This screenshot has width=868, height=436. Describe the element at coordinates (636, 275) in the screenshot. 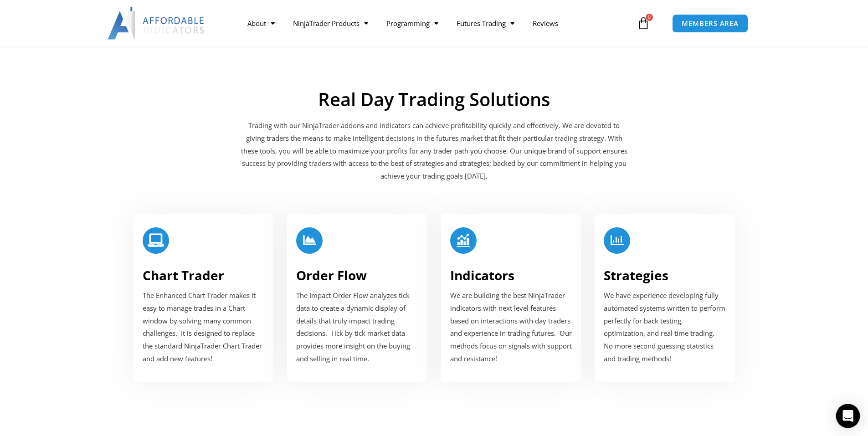

I see `a: Strategies` at that location.